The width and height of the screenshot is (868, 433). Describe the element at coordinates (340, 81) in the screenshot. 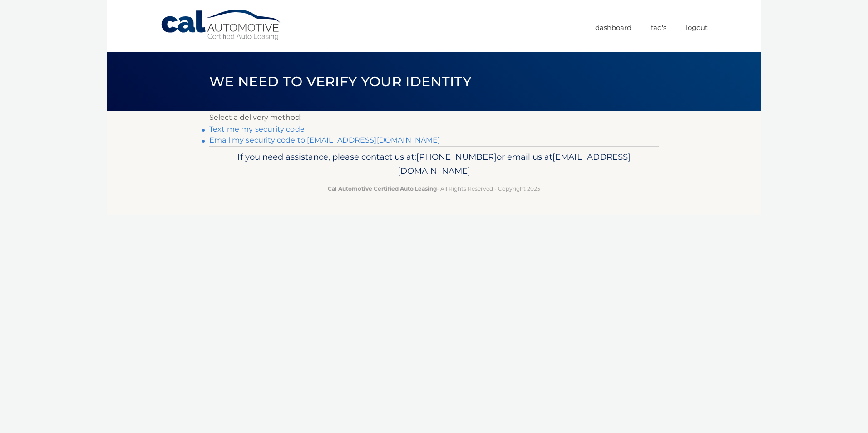

I see `span: We need to verify your identity` at that location.